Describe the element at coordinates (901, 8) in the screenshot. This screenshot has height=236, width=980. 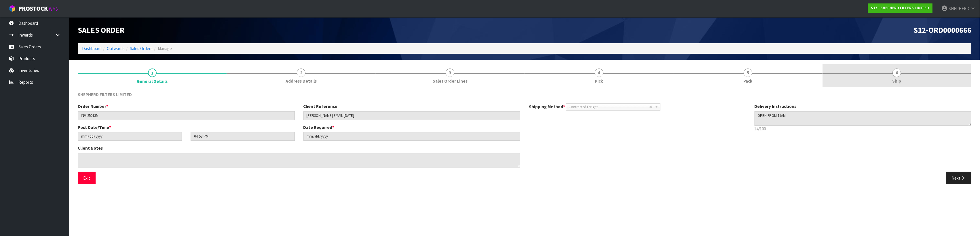
I see `strong: S12 - SHEPHERD FILTERS LIMITED` at that location.